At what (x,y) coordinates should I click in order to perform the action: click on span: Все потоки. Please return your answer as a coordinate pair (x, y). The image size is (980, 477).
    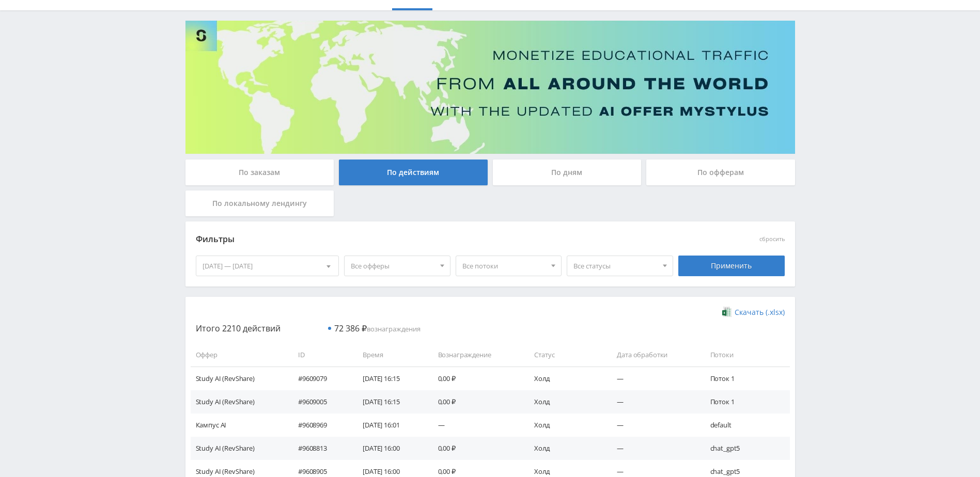
    Looking at the image, I should click on (504, 266).